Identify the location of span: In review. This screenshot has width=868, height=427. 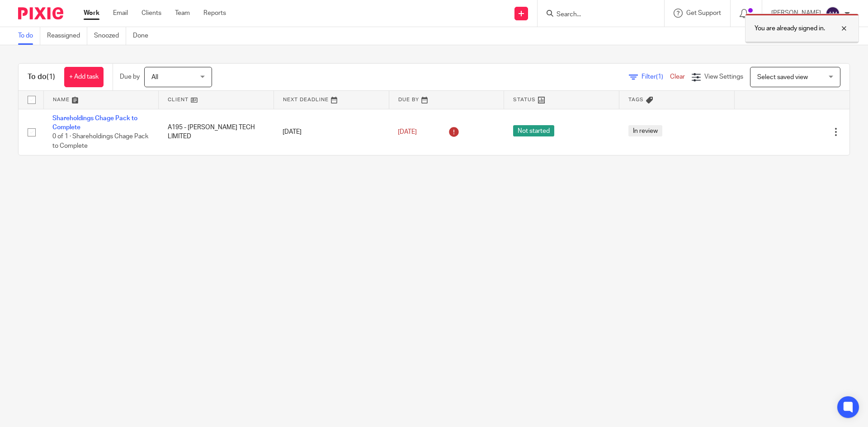
(645, 131).